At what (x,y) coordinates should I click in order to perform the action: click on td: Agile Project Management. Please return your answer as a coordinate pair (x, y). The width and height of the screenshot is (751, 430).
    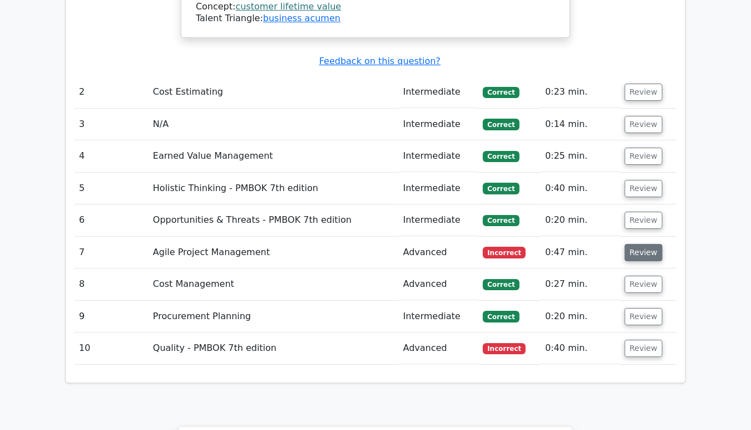
    Looking at the image, I should click on (274, 252).